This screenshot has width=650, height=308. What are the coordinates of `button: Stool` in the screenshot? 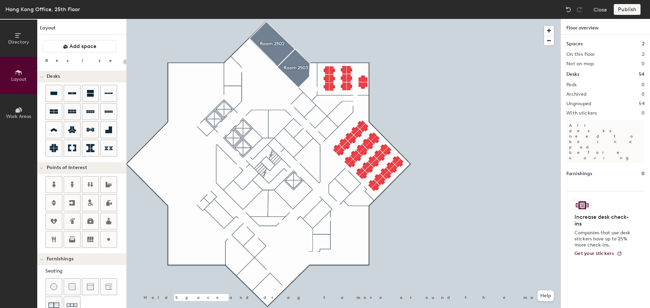 It's located at (54, 287).